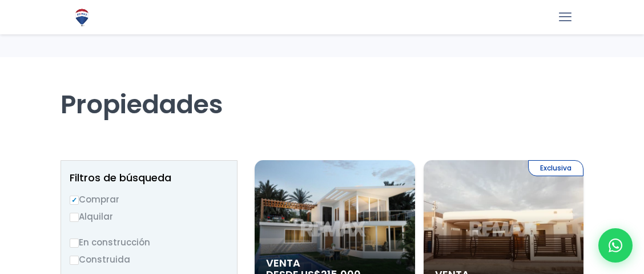 The image size is (644, 274). I want to click on span: Exclusiva, so click(556, 168).